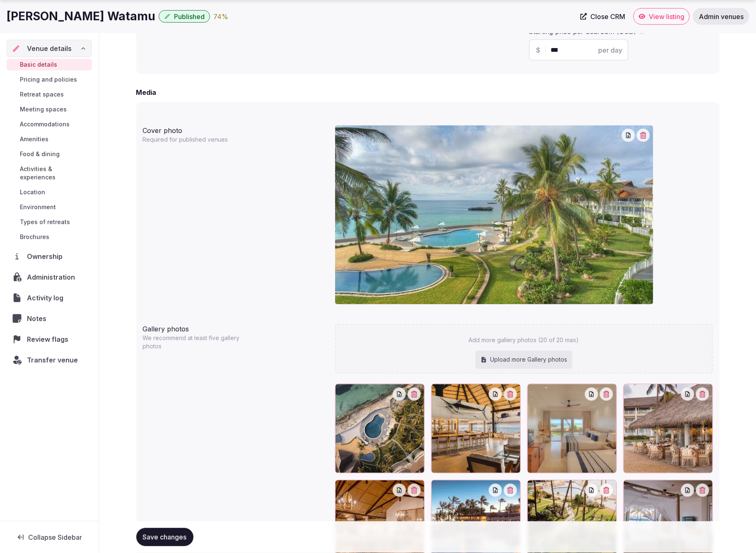 This screenshot has height=553, width=756. What do you see at coordinates (49, 65) in the screenshot?
I see `a: Basic details` at bounding box center [49, 65].